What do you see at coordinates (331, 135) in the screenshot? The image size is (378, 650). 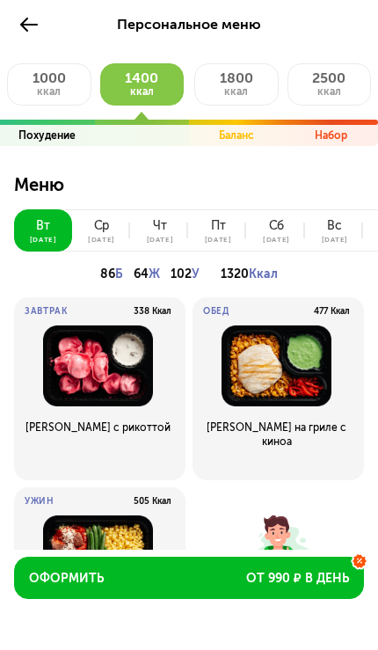 I see `p: Набор` at bounding box center [331, 135].